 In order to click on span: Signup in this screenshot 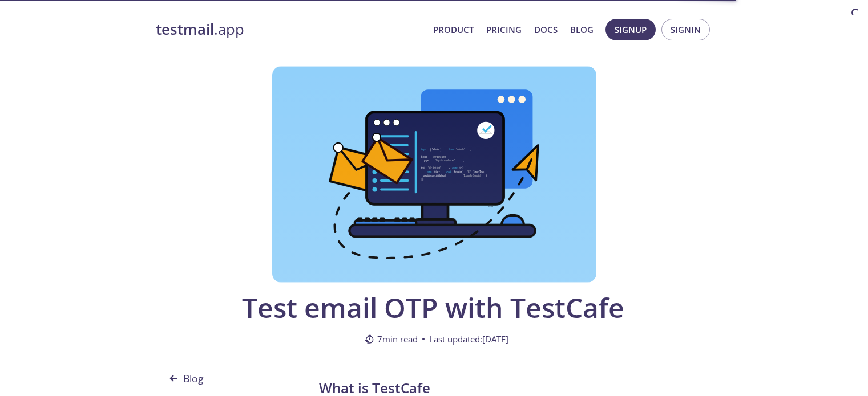, I will do `click(630, 30)`.